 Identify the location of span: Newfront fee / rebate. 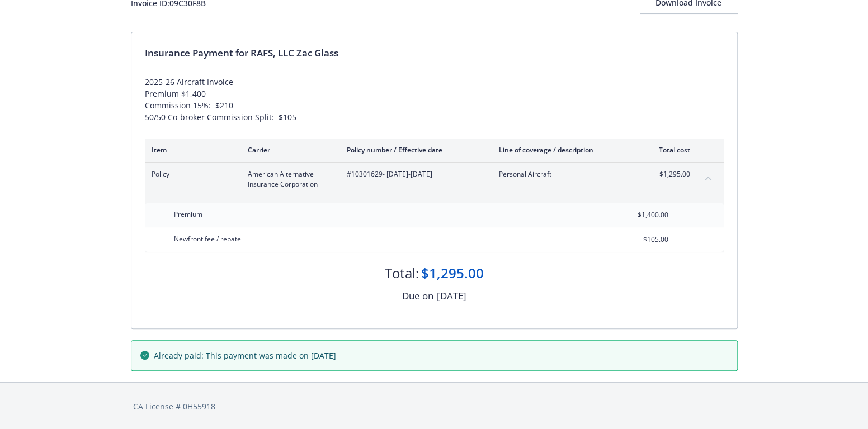
(208, 239).